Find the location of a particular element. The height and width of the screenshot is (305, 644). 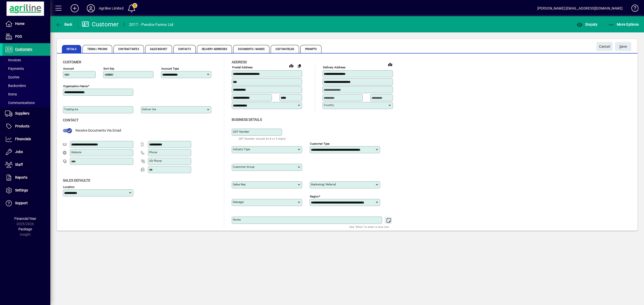

span: Settings is located at coordinates (21, 190).